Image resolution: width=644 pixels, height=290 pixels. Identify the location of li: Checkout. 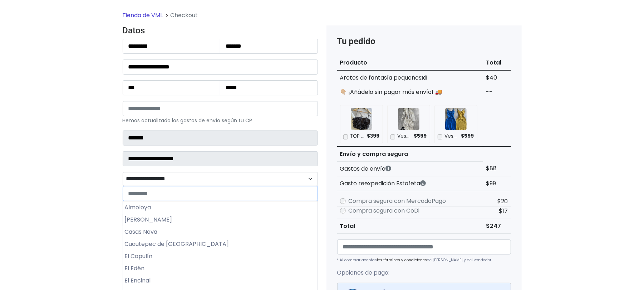
(181, 15).